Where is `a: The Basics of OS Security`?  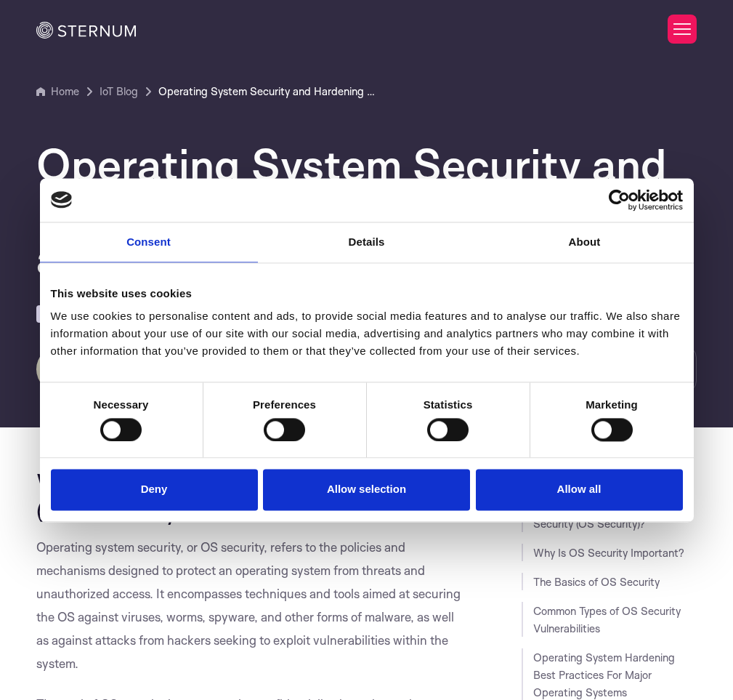 a: The Basics of OS Security is located at coordinates (596, 582).